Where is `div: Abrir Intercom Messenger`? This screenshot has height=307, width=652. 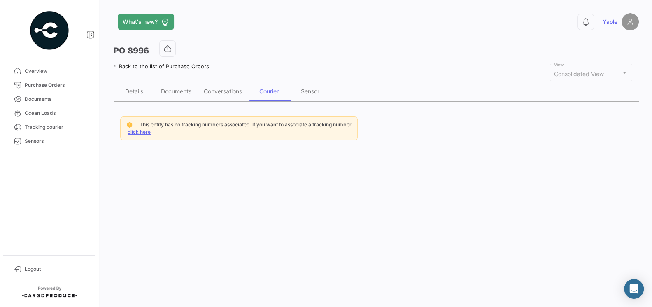 div: Abrir Intercom Messenger is located at coordinates (633, 289).